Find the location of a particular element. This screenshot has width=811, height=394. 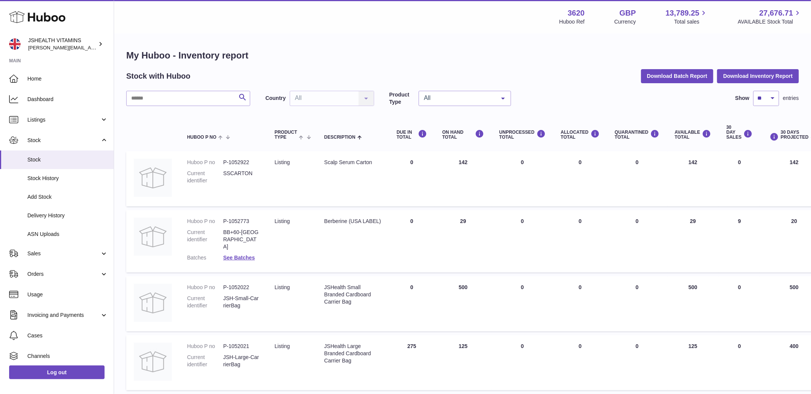

span: Total sales is located at coordinates (691, 22).